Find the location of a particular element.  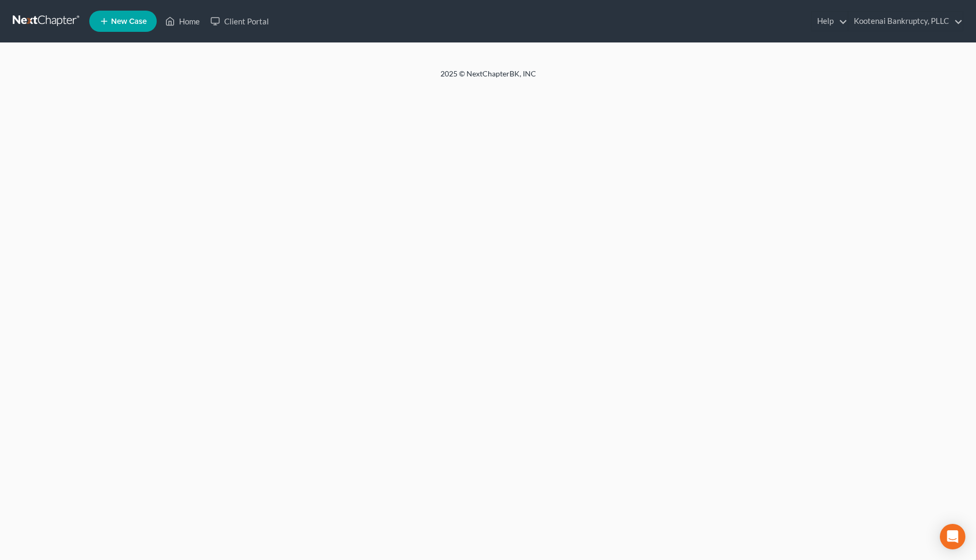

a: Home is located at coordinates (182, 22).